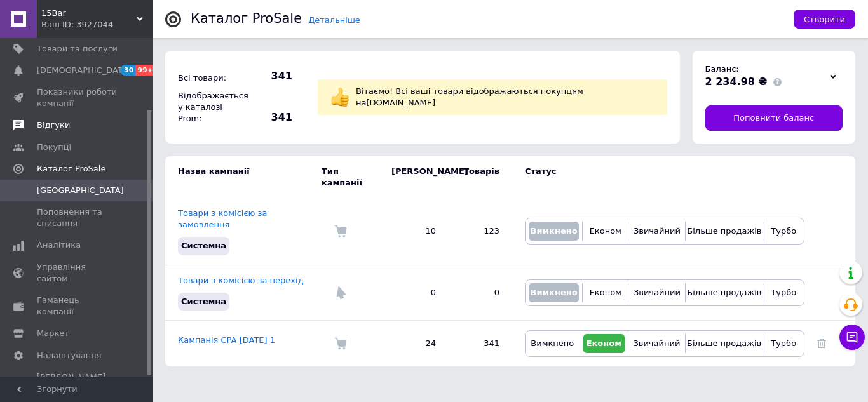 Image resolution: width=868 pixels, height=402 pixels. Describe the element at coordinates (737, 81) in the screenshot. I see `span: 2 234.98 ₴` at that location.